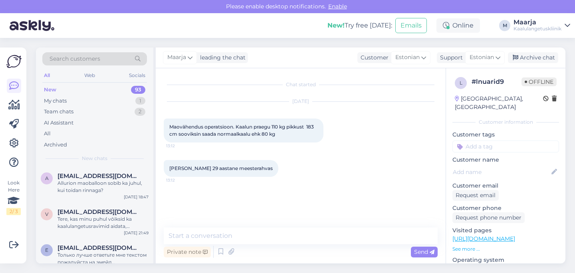 This screenshot has height=273, width=575. What do you see at coordinates (55, 101) in the screenshot?
I see `div: My chats` at bounding box center [55, 101].